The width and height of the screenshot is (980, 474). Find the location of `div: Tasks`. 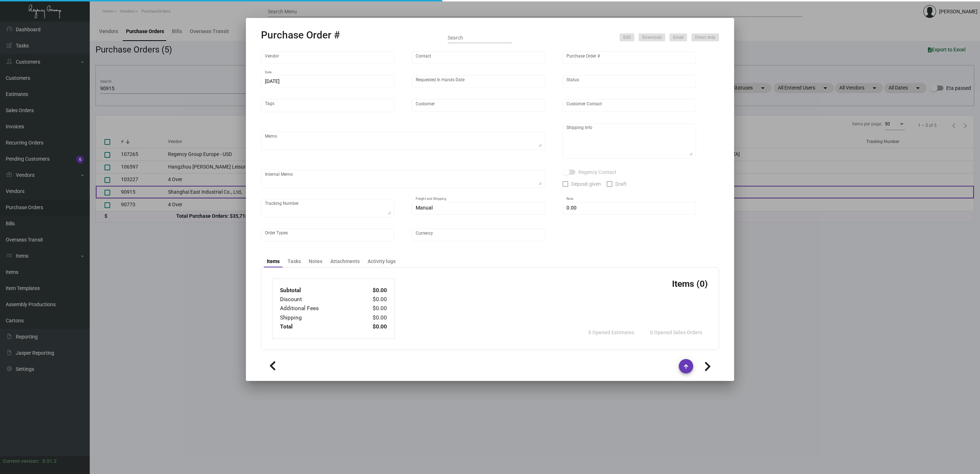

div: Tasks is located at coordinates (294, 261).